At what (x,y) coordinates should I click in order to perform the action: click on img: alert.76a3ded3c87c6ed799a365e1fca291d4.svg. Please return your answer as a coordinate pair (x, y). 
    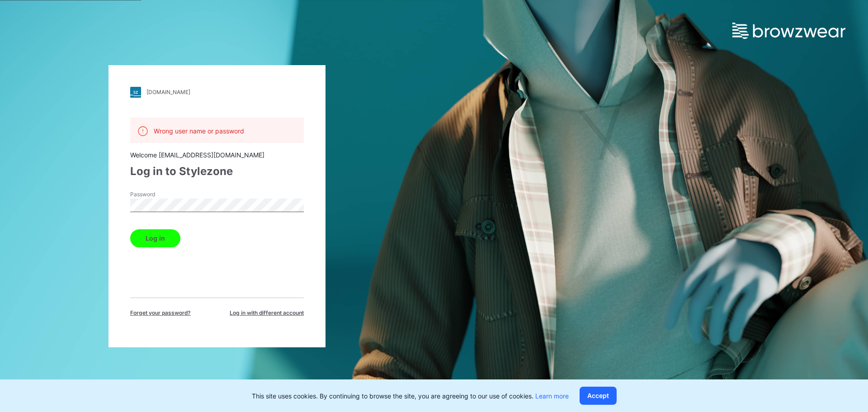
    Looking at the image, I should click on (143, 131).